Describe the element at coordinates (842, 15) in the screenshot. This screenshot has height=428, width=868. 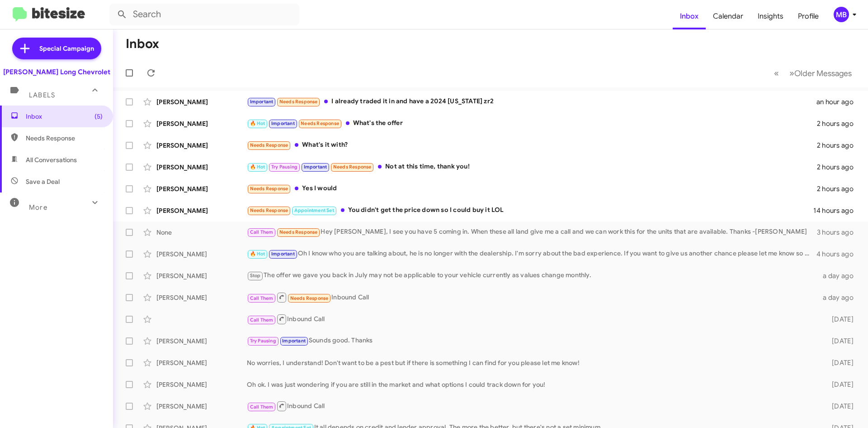
I see `button: MB` at that location.